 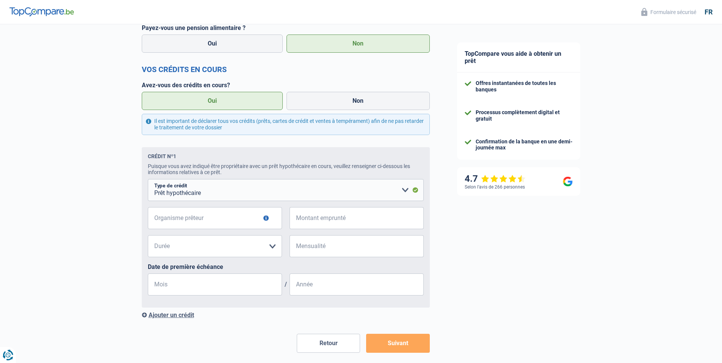 What do you see at coordinates (708, 12) in the screenshot?
I see `div: fr` at bounding box center [708, 12].